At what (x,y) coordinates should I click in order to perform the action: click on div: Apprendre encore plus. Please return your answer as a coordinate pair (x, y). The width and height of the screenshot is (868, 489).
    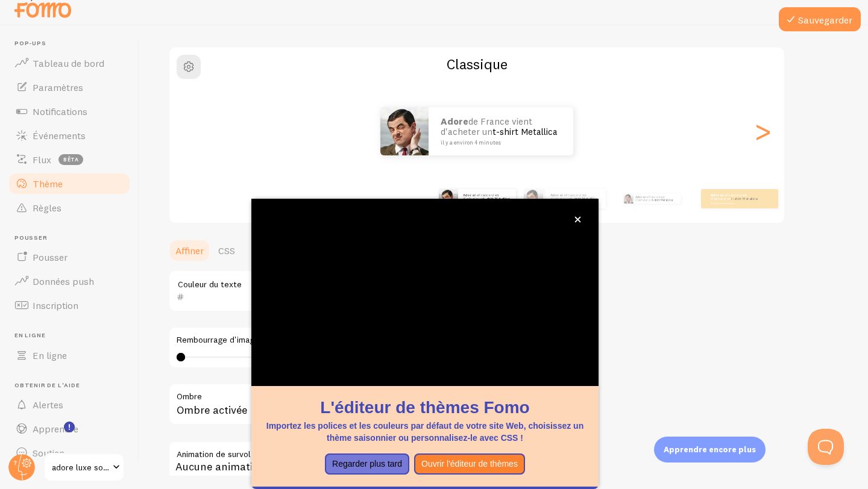
    Looking at the image, I should click on (709, 449).